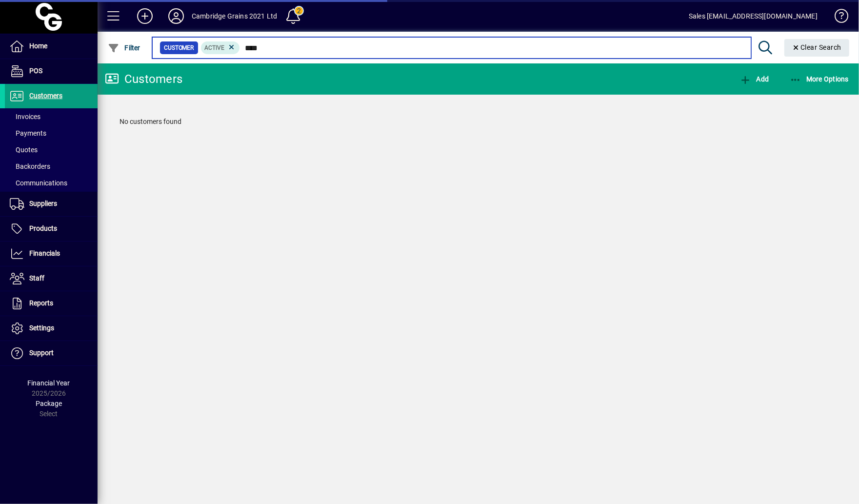 This screenshot has height=504, width=859. What do you see at coordinates (234, 16) in the screenshot?
I see `div: Cambridge Grains 2021 Ltd` at bounding box center [234, 16].